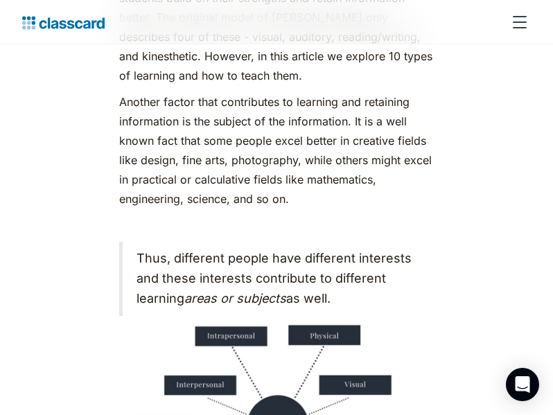 The width and height of the screenshot is (553, 415). What do you see at coordinates (276, 279) in the screenshot?
I see `blockquote: Thus, different people have different interests and these interests contribute to different learn...` at bounding box center [276, 279].